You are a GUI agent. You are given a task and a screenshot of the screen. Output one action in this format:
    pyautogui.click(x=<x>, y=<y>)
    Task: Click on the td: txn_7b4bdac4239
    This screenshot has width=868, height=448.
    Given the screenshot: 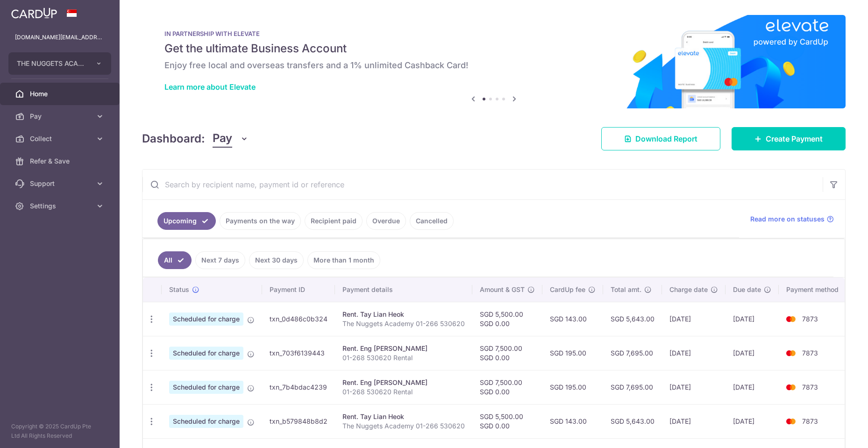 What is the action you would take?
    pyautogui.click(x=298, y=386)
    